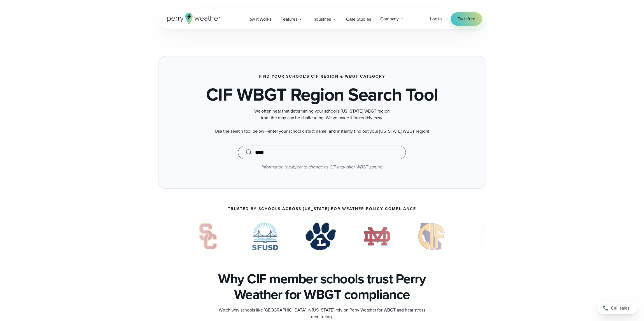 Image resolution: width=644 pixels, height=321 pixels. Describe the element at coordinates (389, 19) in the screenshot. I see `span: Company` at that location.